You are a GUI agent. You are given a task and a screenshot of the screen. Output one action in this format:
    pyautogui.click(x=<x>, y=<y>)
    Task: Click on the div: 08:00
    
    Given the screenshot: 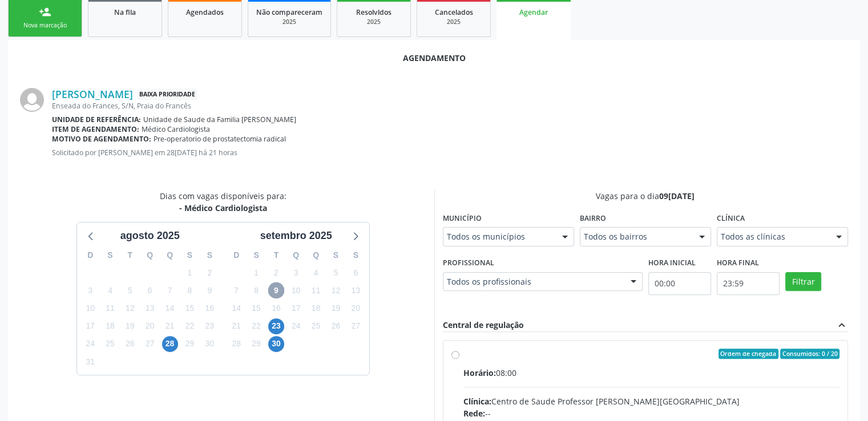 What is the action you would take?
    pyautogui.click(x=652, y=372)
    